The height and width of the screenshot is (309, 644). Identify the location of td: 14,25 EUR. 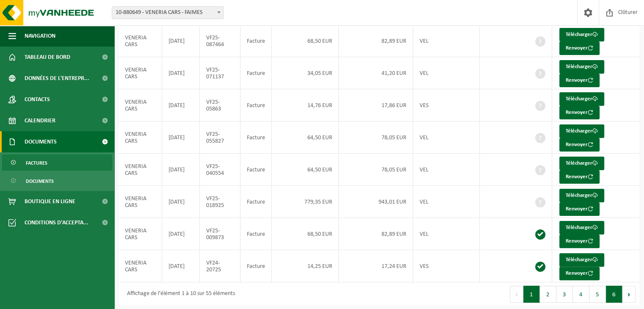
(305, 266).